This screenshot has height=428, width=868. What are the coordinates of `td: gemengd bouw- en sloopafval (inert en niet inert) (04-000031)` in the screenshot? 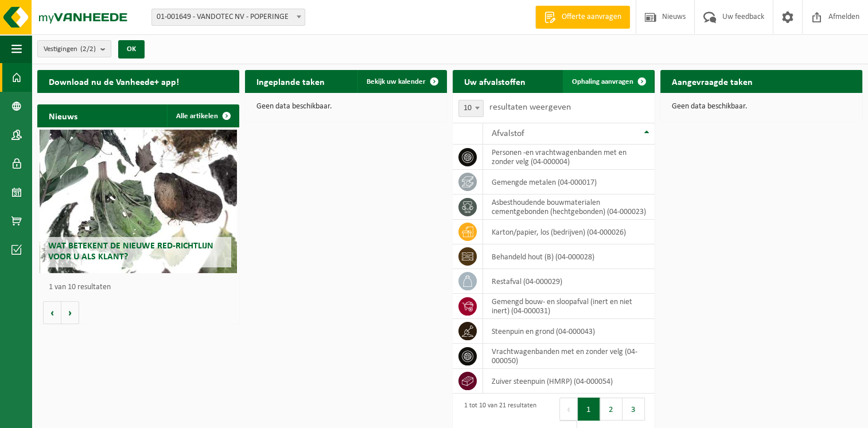 It's located at (569, 306).